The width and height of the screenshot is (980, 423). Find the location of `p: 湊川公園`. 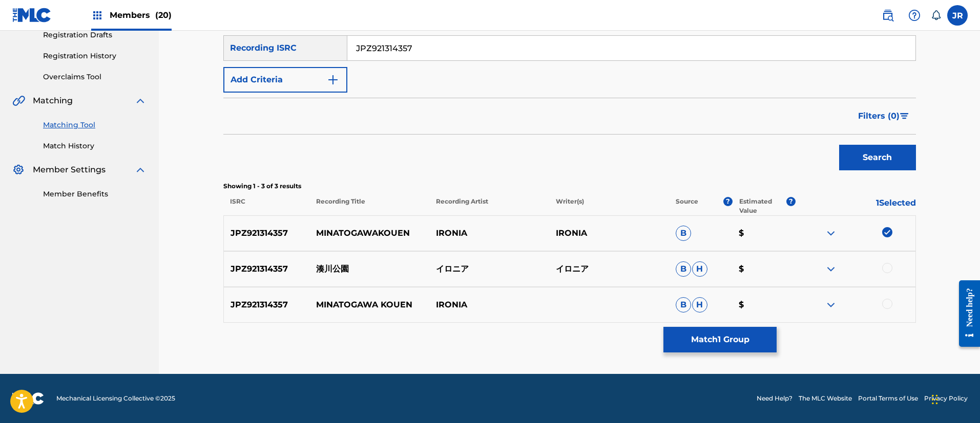

p: 湊川公園 is located at coordinates (370, 269).